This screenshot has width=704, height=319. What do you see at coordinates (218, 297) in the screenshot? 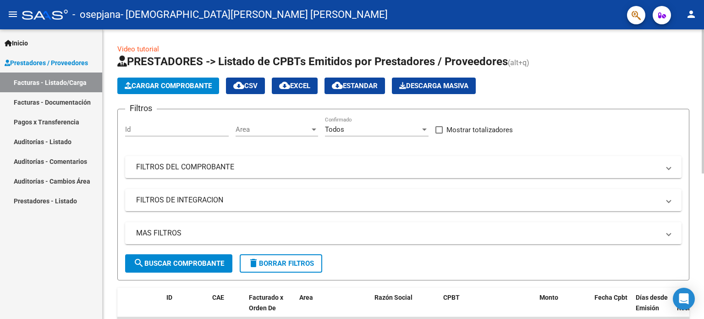
I see `span: CAE` at bounding box center [218, 297].